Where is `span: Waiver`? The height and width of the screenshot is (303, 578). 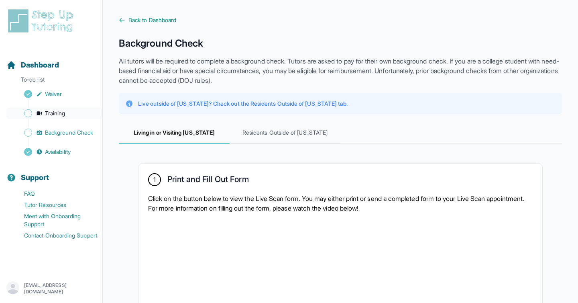
span: Waiver is located at coordinates (53, 94).